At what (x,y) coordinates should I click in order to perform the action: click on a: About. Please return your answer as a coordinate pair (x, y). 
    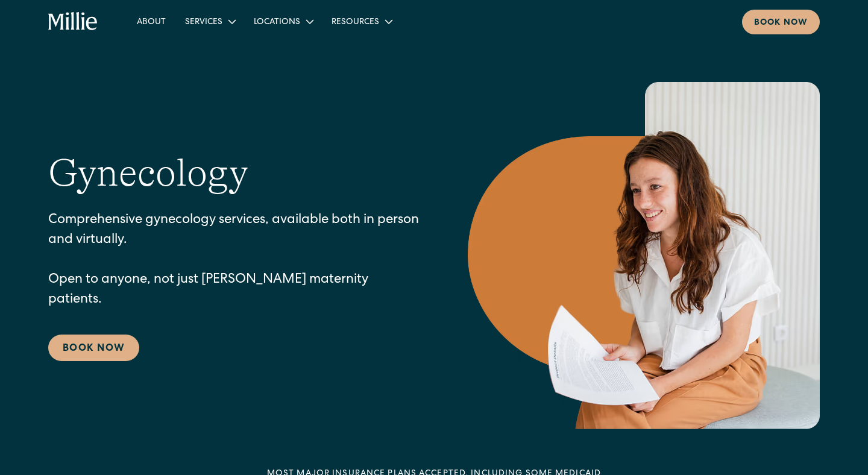
    Looking at the image, I should click on (151, 21).